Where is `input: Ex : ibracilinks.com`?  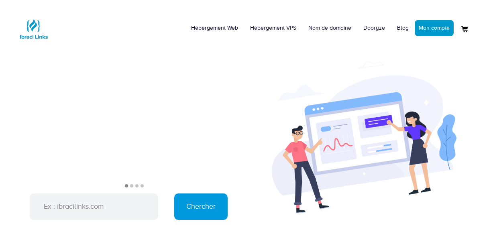 input: Ex : ibracilinks.com is located at coordinates (94, 207).